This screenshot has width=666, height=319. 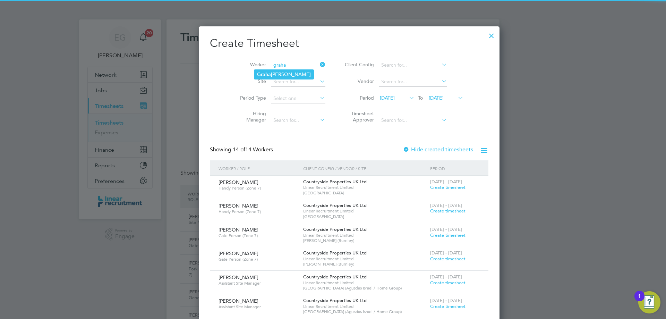 What do you see at coordinates (251, 65) in the screenshot?
I see `label: Worker` at bounding box center [251, 65].